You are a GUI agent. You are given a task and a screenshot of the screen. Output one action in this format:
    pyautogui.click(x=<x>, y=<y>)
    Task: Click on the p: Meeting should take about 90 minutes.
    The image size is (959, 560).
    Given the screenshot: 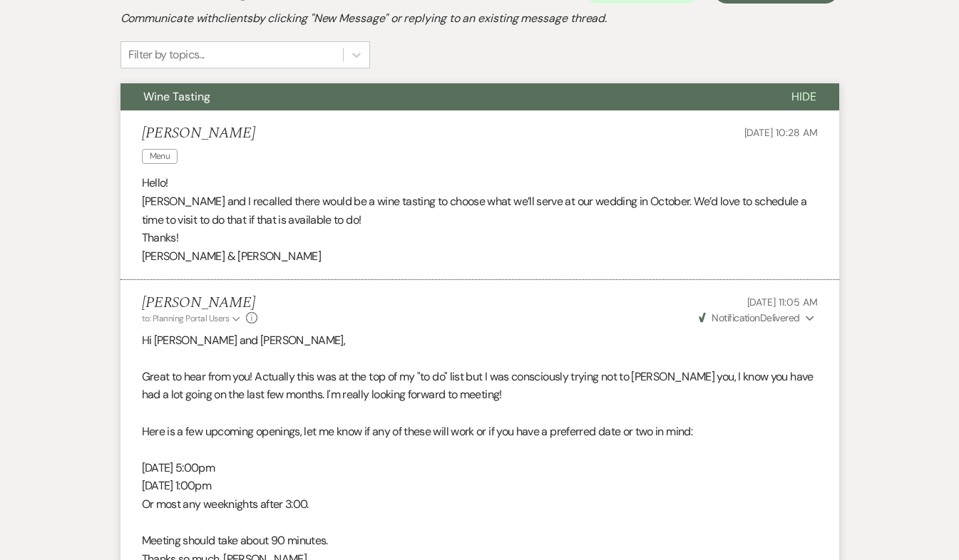 What is the action you would take?
    pyautogui.click(x=480, y=541)
    